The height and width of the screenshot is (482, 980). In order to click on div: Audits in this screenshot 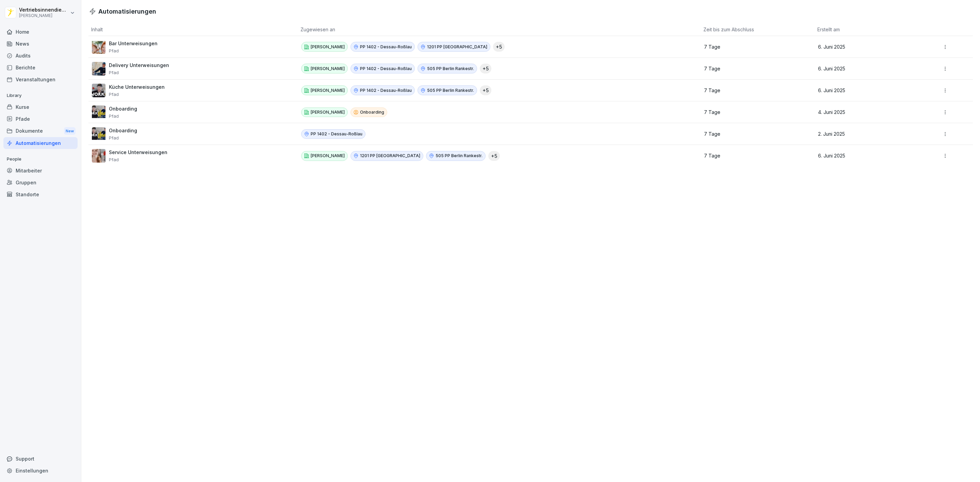, I will do `click(40, 56)`.